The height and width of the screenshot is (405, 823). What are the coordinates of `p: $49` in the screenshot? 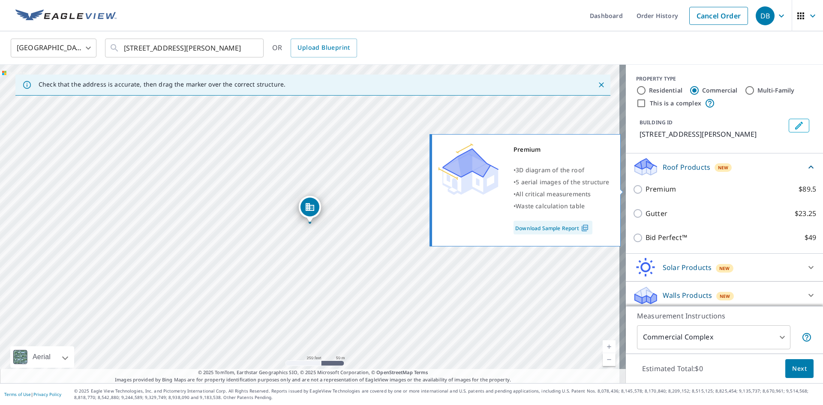 It's located at (810, 238).